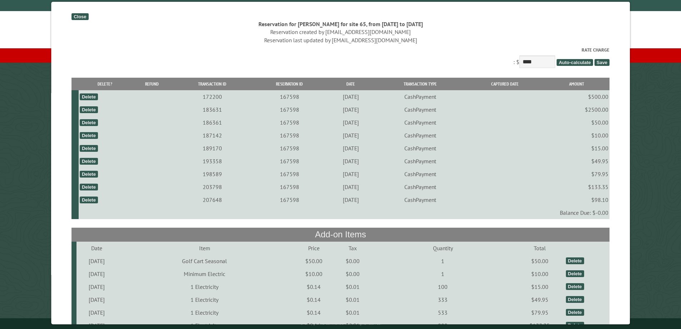  What do you see at coordinates (212, 148) in the screenshot?
I see `td: 189170` at bounding box center [212, 148].